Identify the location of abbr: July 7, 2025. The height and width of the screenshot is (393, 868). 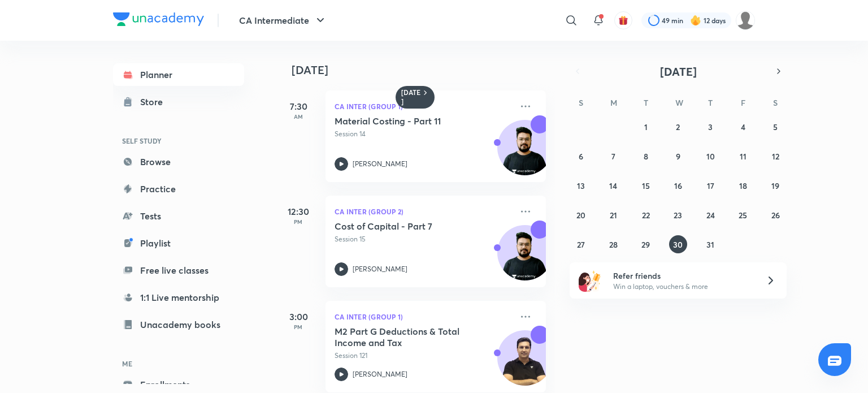
(613, 156).